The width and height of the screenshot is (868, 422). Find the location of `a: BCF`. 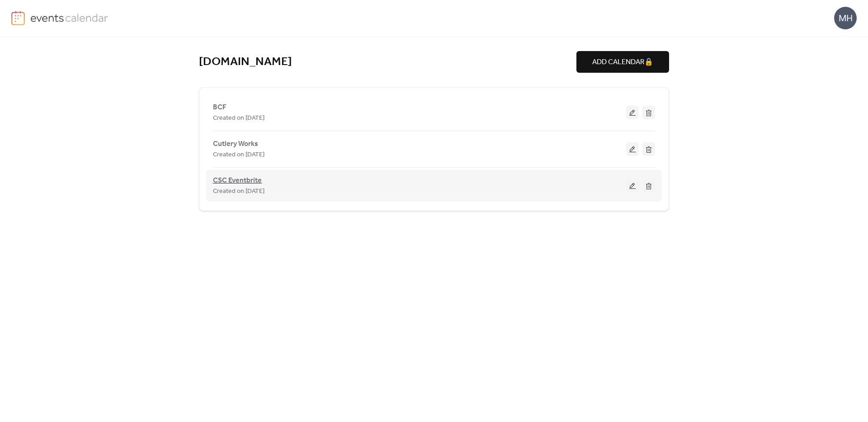

a: BCF is located at coordinates (220, 107).